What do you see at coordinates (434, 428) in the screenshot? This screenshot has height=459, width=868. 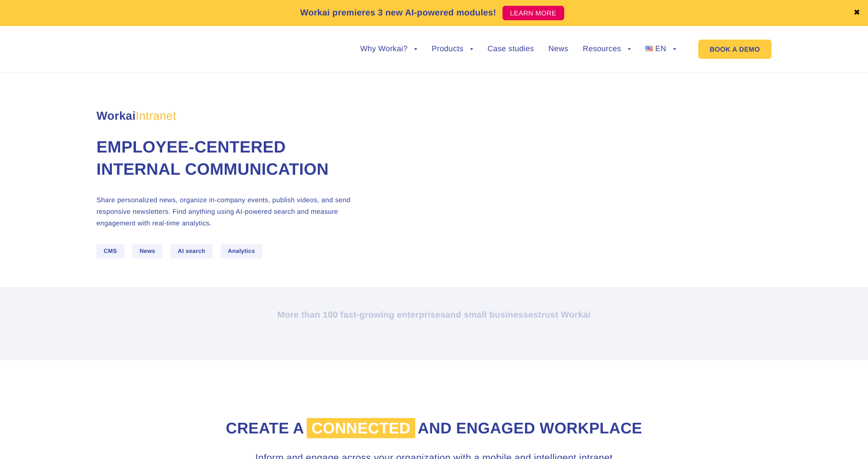 I see `h2: Create a and engaged workplace` at bounding box center [434, 428].